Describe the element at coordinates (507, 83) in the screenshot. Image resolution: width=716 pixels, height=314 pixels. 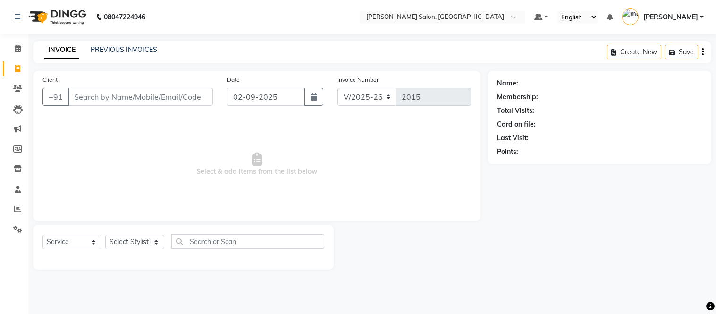
I see `div: Name:` at that location.